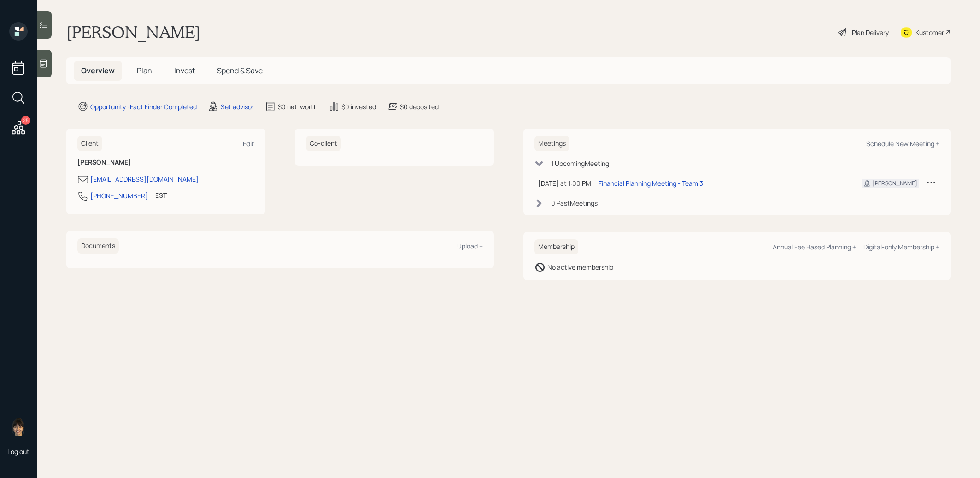  Describe the element at coordinates (98, 70) in the screenshot. I see `span: Overview` at that location.